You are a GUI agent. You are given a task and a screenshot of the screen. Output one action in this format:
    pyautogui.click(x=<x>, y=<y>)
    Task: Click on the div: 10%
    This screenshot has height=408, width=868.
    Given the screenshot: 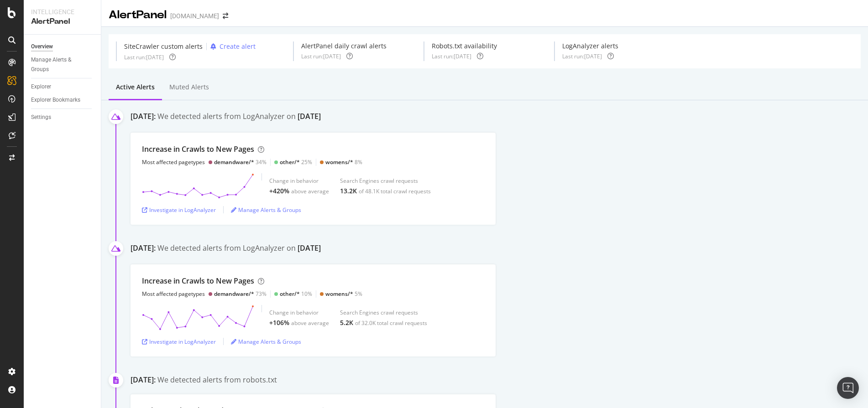 What is the action you would take?
    pyautogui.click(x=295, y=294)
    